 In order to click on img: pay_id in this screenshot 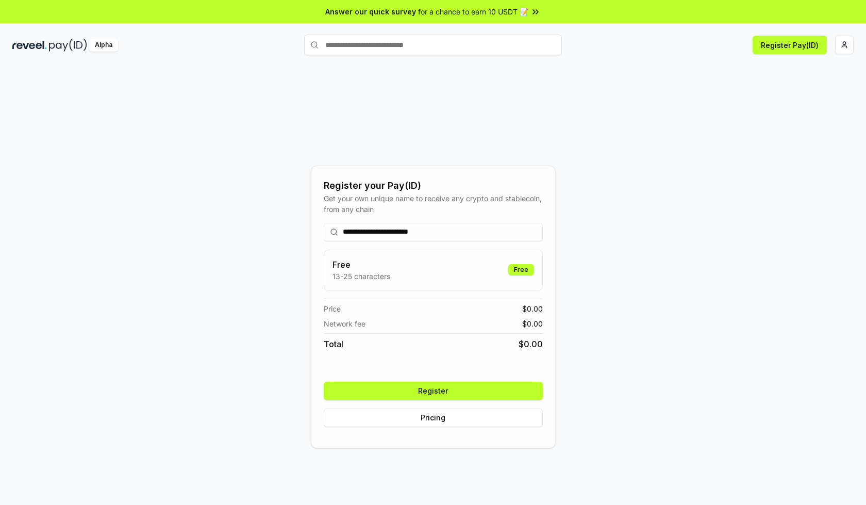, I will do `click(68, 45)`.